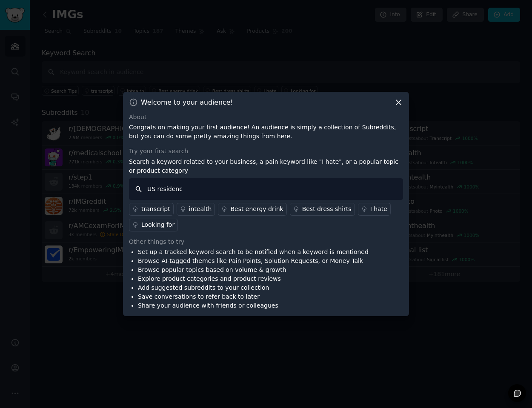 The width and height of the screenshot is (532, 408). Describe the element at coordinates (158, 225) in the screenshot. I see `div: Looking for` at that location.